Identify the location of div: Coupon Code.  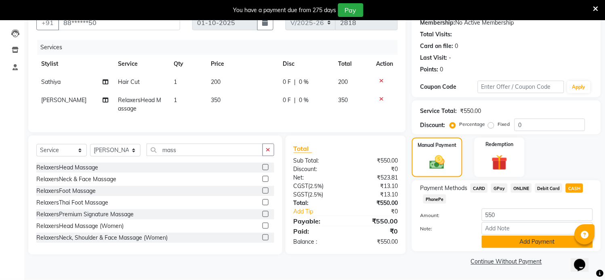
(449, 87).